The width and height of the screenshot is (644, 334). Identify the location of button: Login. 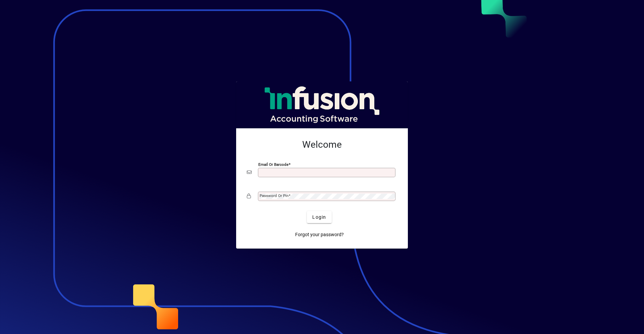
(319, 217).